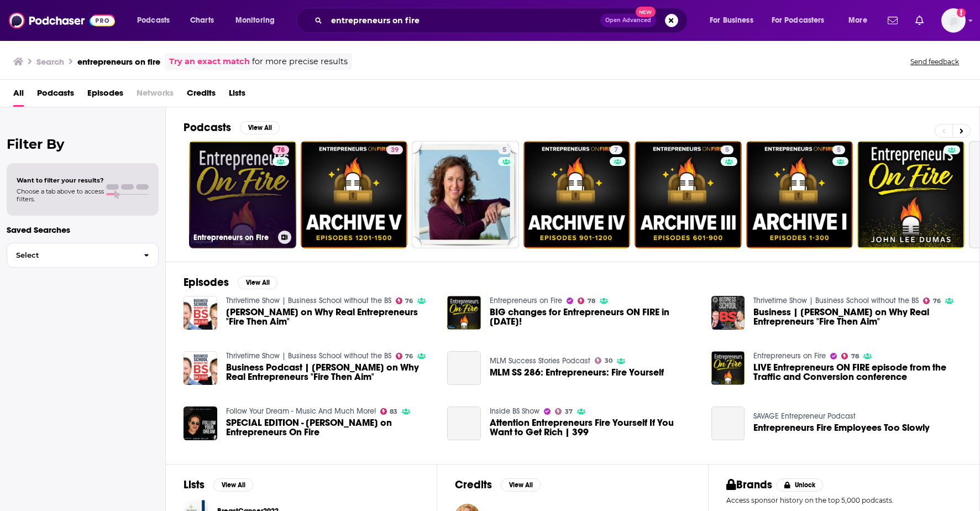 The width and height of the screenshot is (980, 511). Describe the element at coordinates (330, 428) in the screenshot. I see `a: SPECIAL EDITION - Robert on Entrepreneurs On Fire` at that location.